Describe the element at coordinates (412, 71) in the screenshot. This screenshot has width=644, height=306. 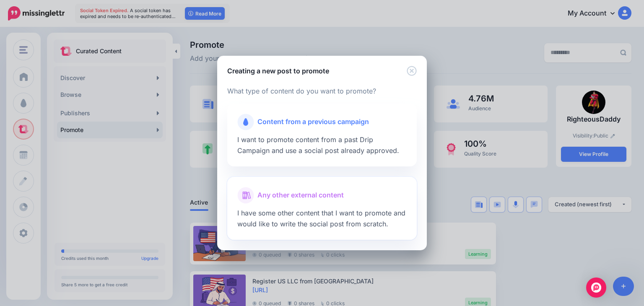
I see `button: Close` at that location.